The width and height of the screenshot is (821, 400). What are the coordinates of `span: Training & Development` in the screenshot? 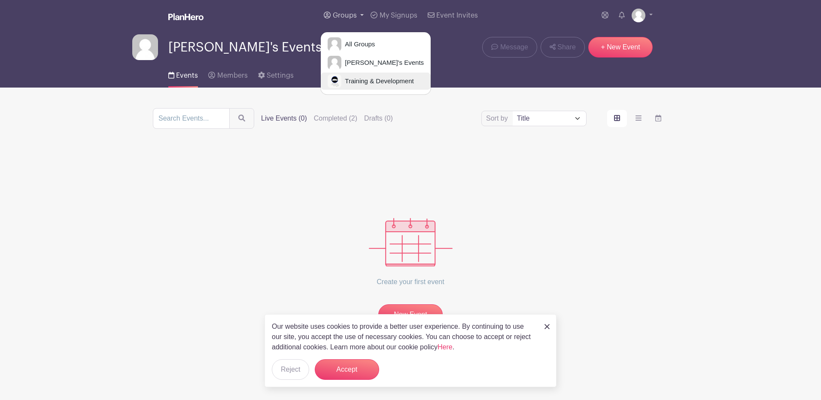 It's located at (377, 81).